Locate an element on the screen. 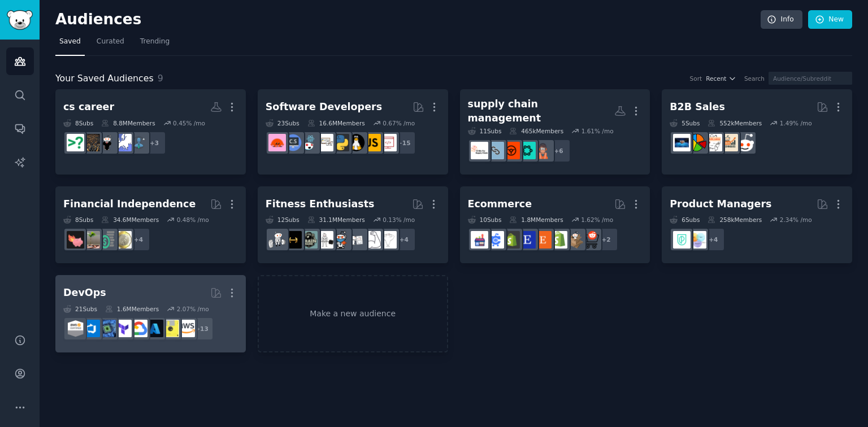  div: 552k Members is located at coordinates (735, 123).